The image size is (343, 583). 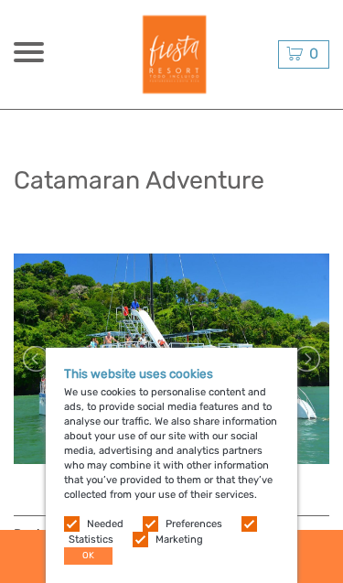 I want to click on h5: This website uses cookies, so click(x=171, y=373).